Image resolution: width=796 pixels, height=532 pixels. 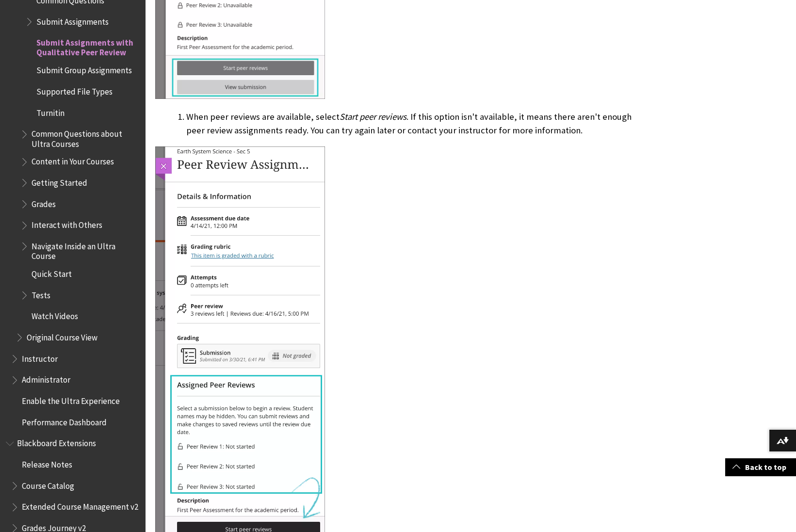 I want to click on span: Submit Assignments, so click(x=72, y=20).